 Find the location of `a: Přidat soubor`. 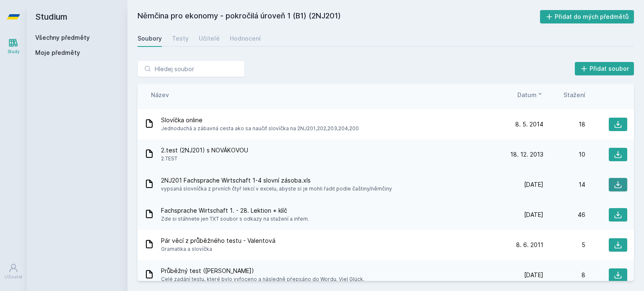

a: Přidat soubor is located at coordinates (605, 68).